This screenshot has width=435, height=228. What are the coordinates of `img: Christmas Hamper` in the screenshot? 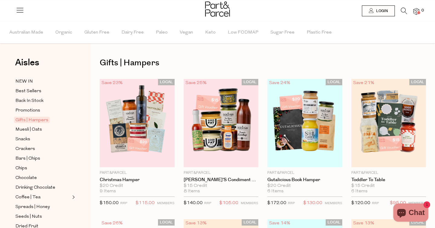 It's located at (137, 123).